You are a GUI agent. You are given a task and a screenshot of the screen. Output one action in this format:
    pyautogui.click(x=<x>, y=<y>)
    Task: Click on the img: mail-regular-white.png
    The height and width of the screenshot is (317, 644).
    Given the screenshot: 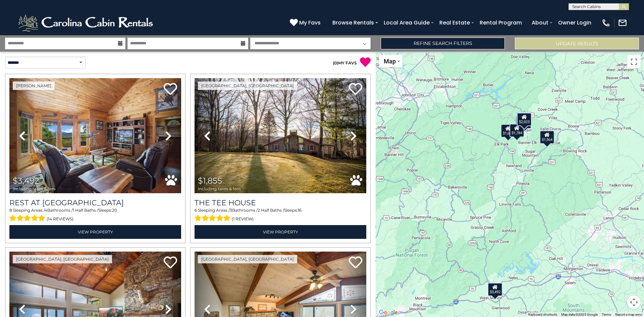 What is the action you would take?
    pyautogui.click(x=623, y=23)
    